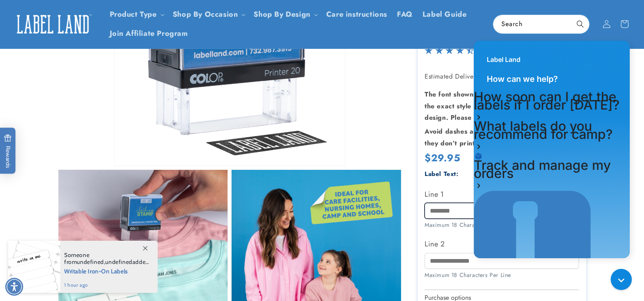 This screenshot has height=301, width=644. What do you see at coordinates (405, 14) in the screenshot?
I see `a: FAQ` at bounding box center [405, 14].